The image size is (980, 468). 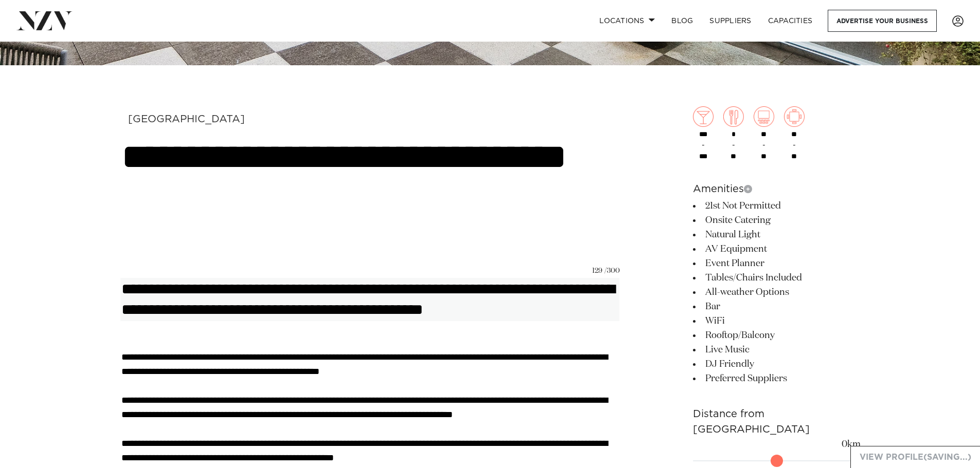 I want to click on small: /300, so click(x=612, y=271).